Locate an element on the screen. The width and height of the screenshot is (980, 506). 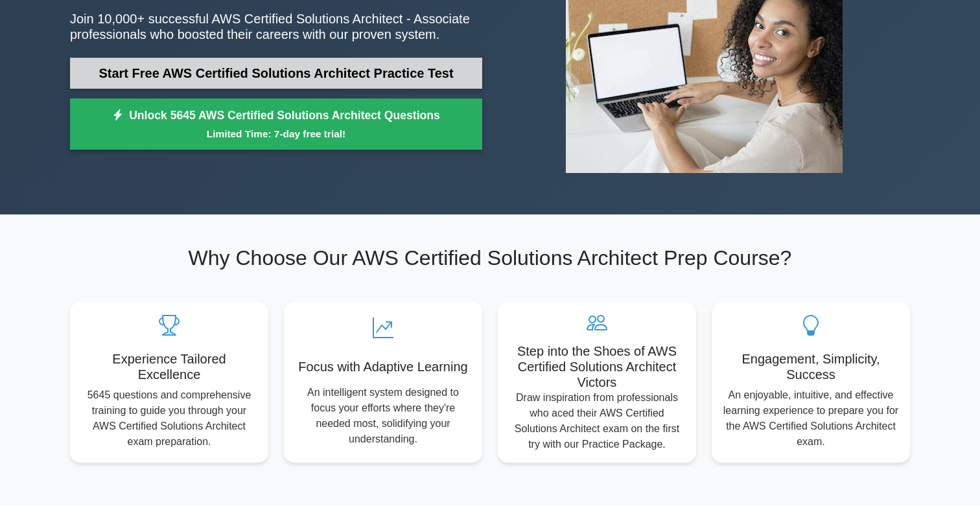
p: Join 10,000+ successful AWS Certified Solutions Architect - Associate professionals who boosted t... is located at coordinates (276, 27).